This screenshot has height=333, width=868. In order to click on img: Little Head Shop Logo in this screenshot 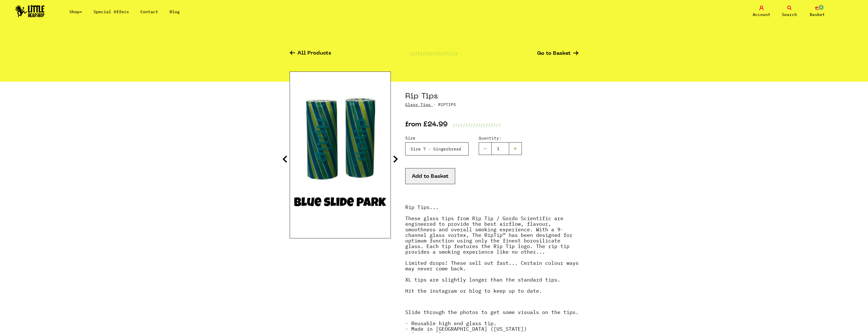, I will do `click(30, 11)`.